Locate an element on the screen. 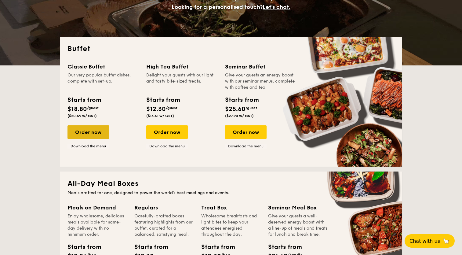 This screenshot has height=255, width=462. span: Chat with us is located at coordinates (425, 241).